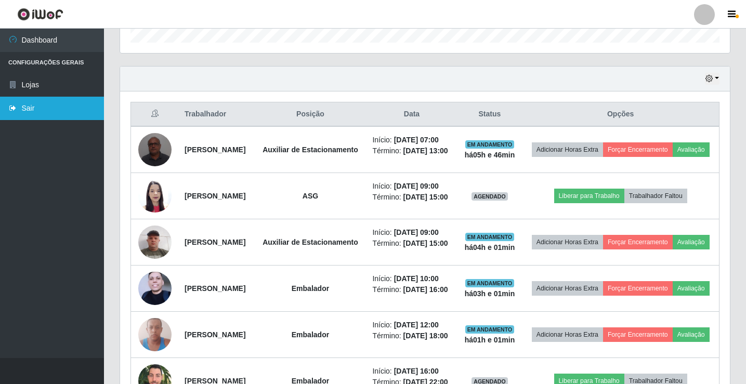 This screenshot has width=746, height=384. What do you see at coordinates (489, 247) in the screenshot?
I see `strong: há 04 h e 01 min` at bounding box center [489, 247].